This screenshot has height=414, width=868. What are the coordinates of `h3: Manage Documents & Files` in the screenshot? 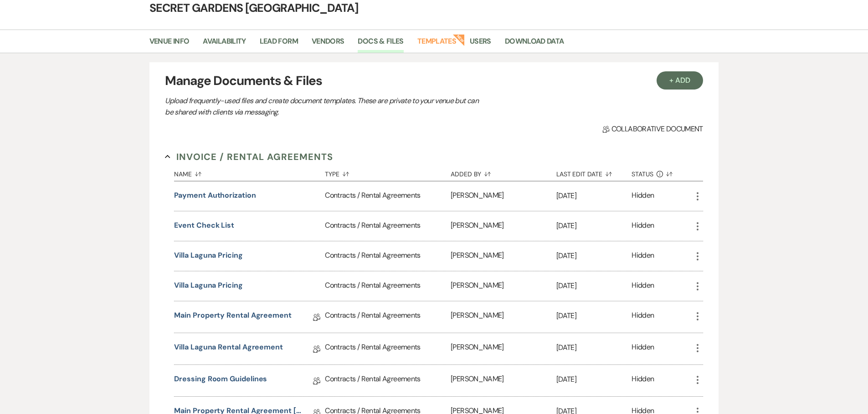 It's located at (434, 81).